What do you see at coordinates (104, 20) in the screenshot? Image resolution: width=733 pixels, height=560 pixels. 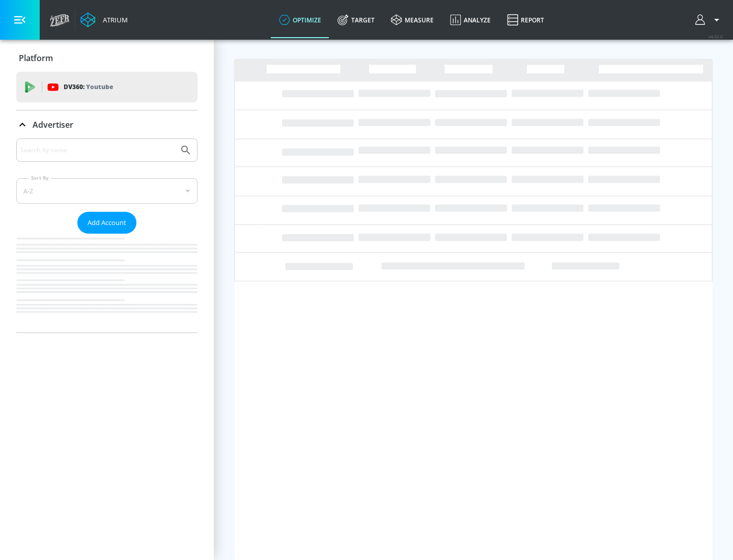 I see `a: Atrium` at bounding box center [104, 20].